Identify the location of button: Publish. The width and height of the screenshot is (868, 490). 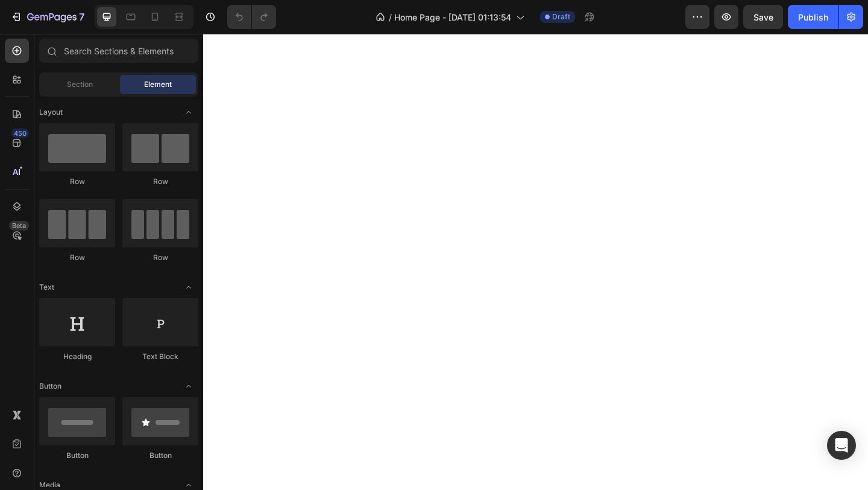
(813, 17).